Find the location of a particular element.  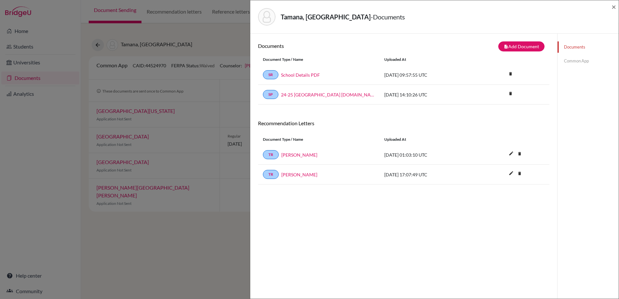

a: SP is located at coordinates (271, 95).